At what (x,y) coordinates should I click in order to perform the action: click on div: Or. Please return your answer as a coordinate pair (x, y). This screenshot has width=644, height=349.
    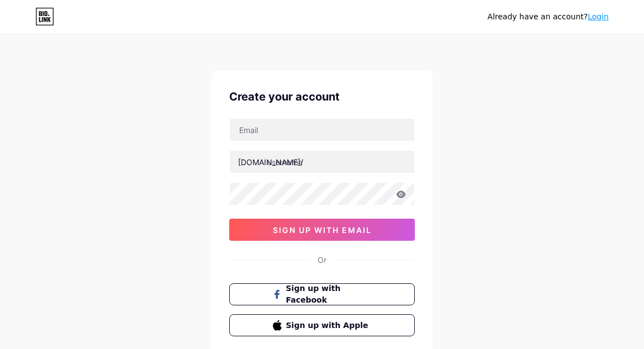
    Looking at the image, I should click on (322, 259).